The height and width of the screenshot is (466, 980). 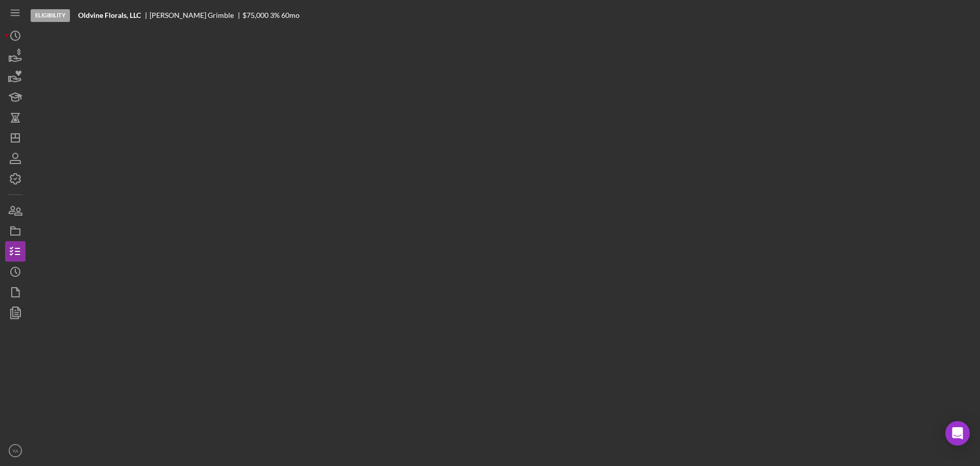 I want to click on button: YA, so click(x=16, y=450).